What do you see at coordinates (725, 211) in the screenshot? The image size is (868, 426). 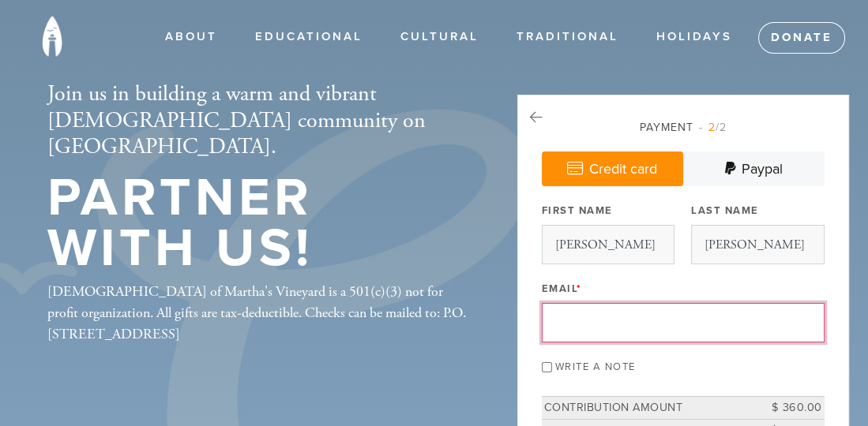 I see `label: Last Name` at bounding box center [725, 211].